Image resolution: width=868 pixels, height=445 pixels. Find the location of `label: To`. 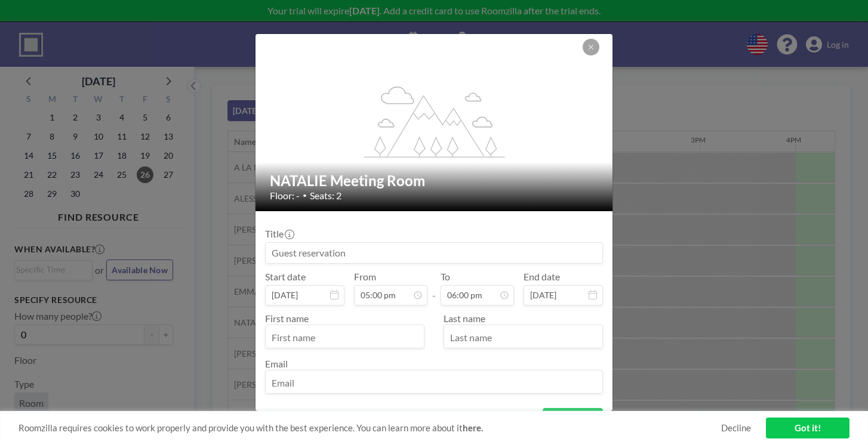

label: To is located at coordinates (445, 277).